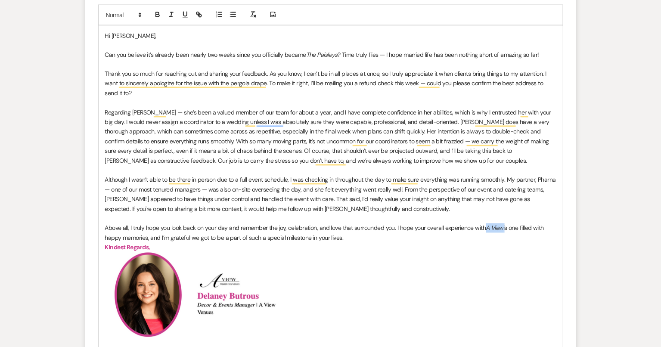 Image resolution: width=661 pixels, height=347 pixels. What do you see at coordinates (240, 295) in the screenshot?
I see `img: Screenshot 2024-08-29 at 1.40.01 PM.png` at bounding box center [240, 295].